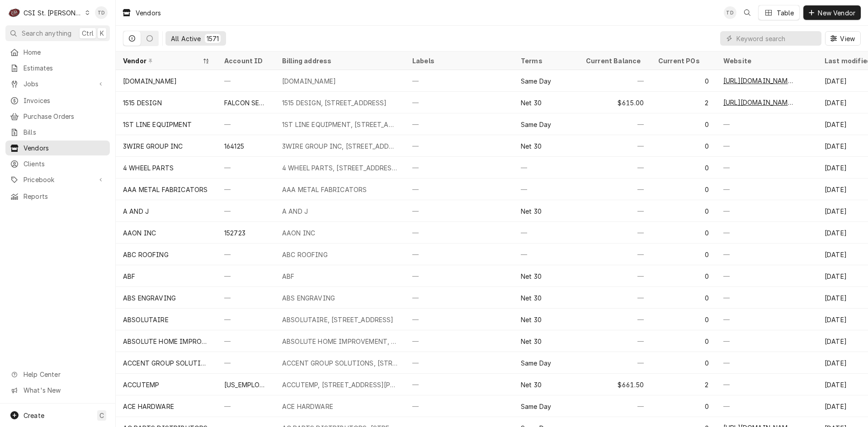 Image resolution: width=868 pixels, height=427 pixels. What do you see at coordinates (58, 100) in the screenshot?
I see `a: Invoices` at bounding box center [58, 100].